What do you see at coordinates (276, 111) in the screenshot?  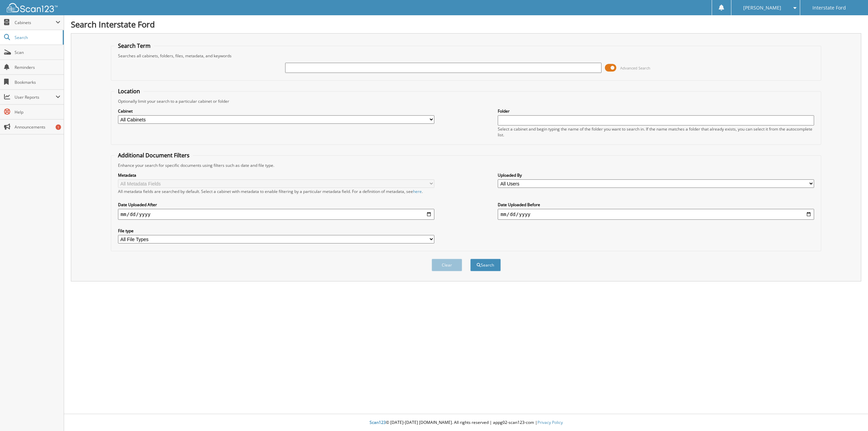 I see `label: Cabinet` at bounding box center [276, 111].